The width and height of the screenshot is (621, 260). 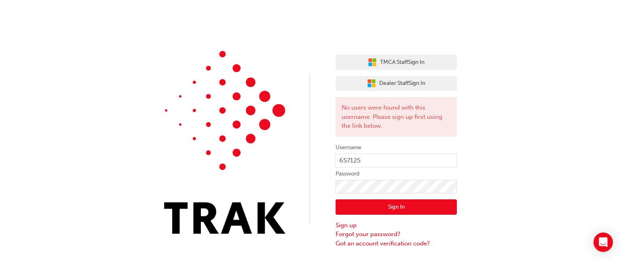 I want to click on label: Username, so click(x=396, y=147).